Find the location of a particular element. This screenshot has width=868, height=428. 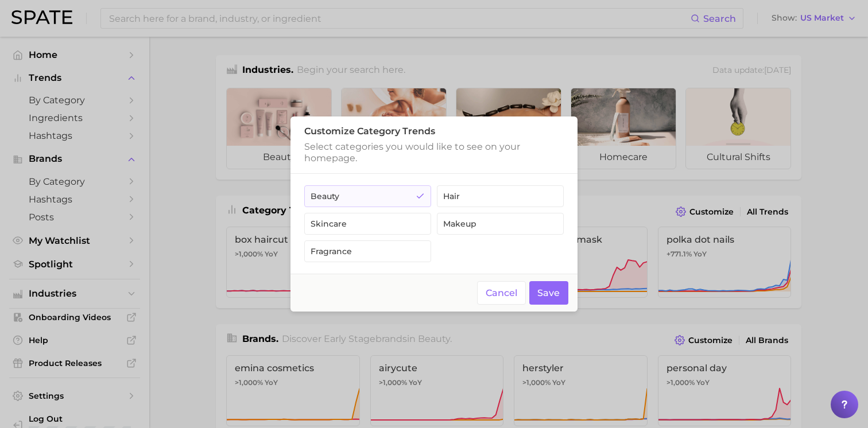

h2: Customize category trends is located at coordinates (434, 131).